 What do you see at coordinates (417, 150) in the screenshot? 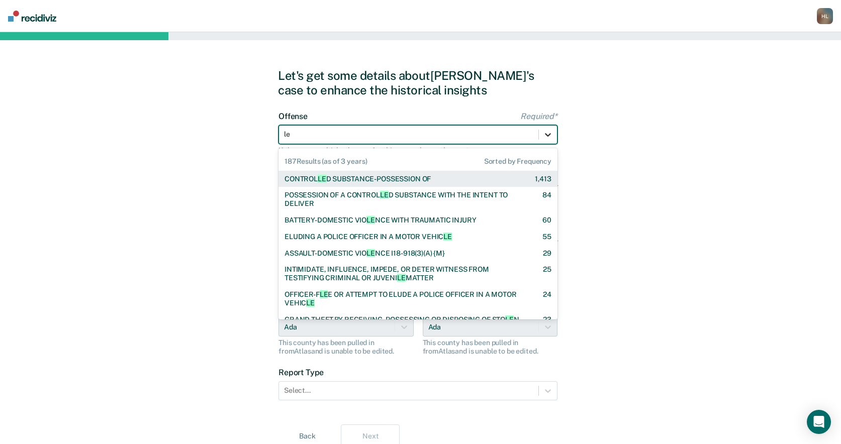
I see `div: If there are multiple charges for this case, choose the most severe` at bounding box center [417, 150].